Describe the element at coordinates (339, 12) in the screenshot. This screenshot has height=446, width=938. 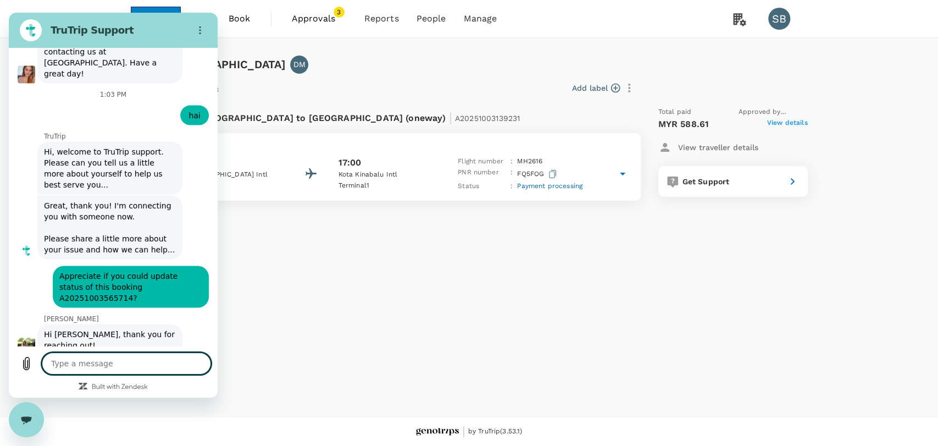
I see `span: 3` at that location.